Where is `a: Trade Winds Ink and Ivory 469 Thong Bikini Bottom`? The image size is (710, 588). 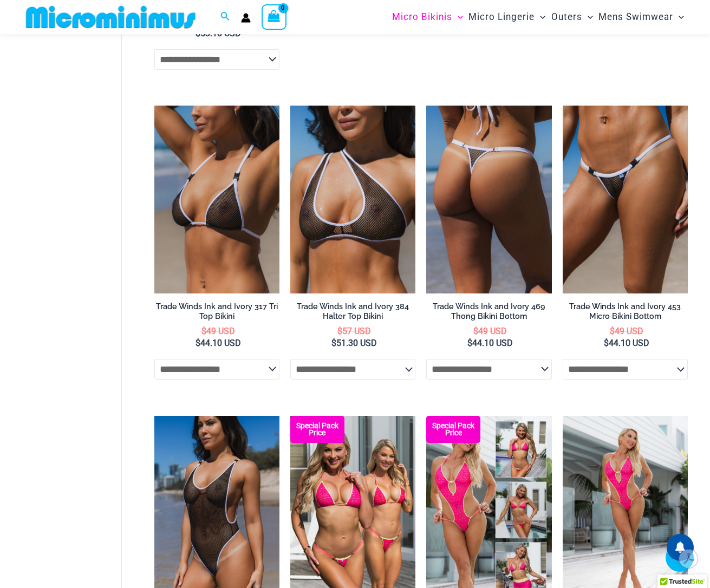 a: Trade Winds Ink and Ivory 469 Thong Bikini Bottom is located at coordinates (488, 313).